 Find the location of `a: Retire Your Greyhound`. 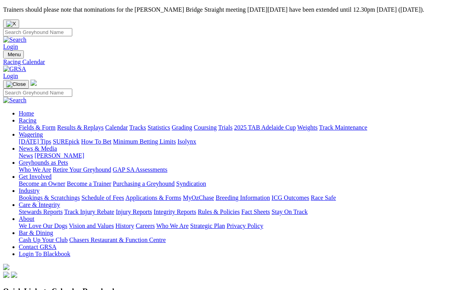

a: Retire Your Greyhound is located at coordinates (82, 170).